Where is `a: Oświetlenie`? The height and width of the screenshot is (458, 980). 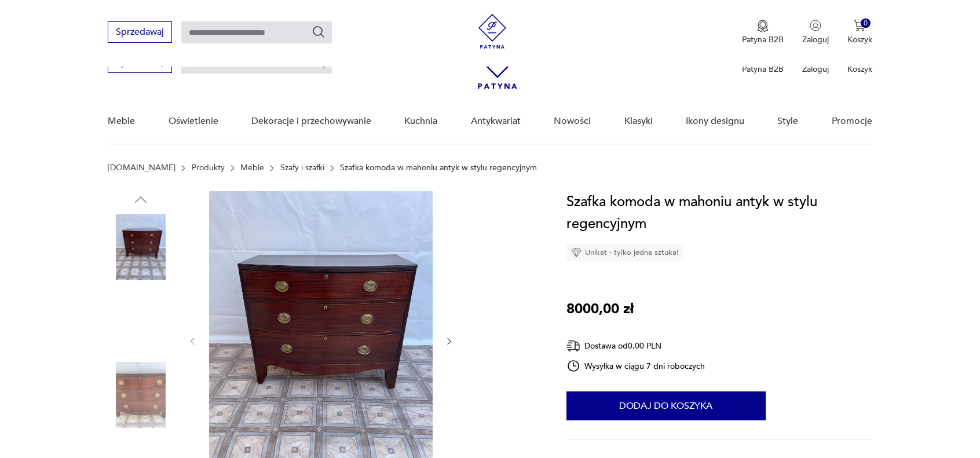
a: Oświetlenie is located at coordinates (194, 121).